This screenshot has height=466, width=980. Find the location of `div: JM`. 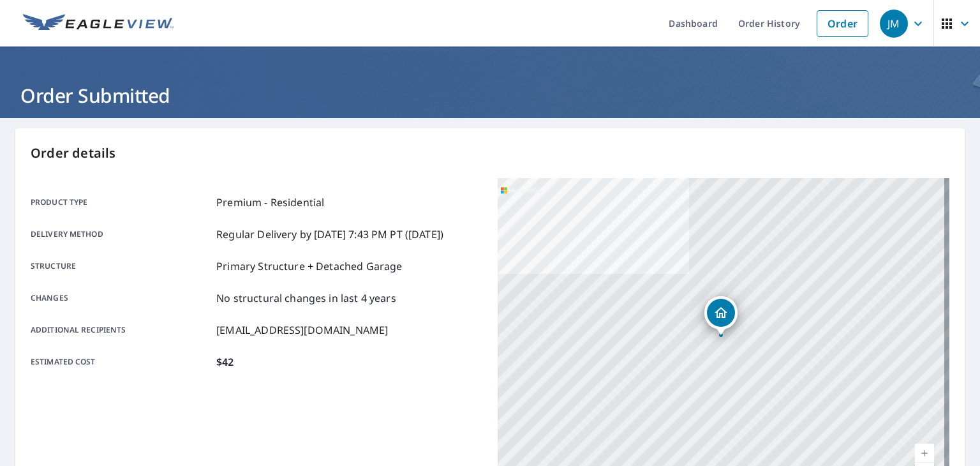

div: JM is located at coordinates (894, 23).